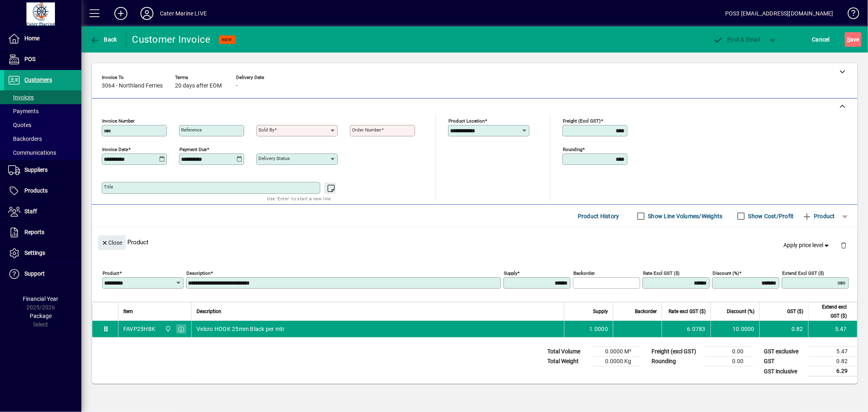 The width and height of the screenshot is (868, 412). I want to click on span: Package, so click(41, 316).